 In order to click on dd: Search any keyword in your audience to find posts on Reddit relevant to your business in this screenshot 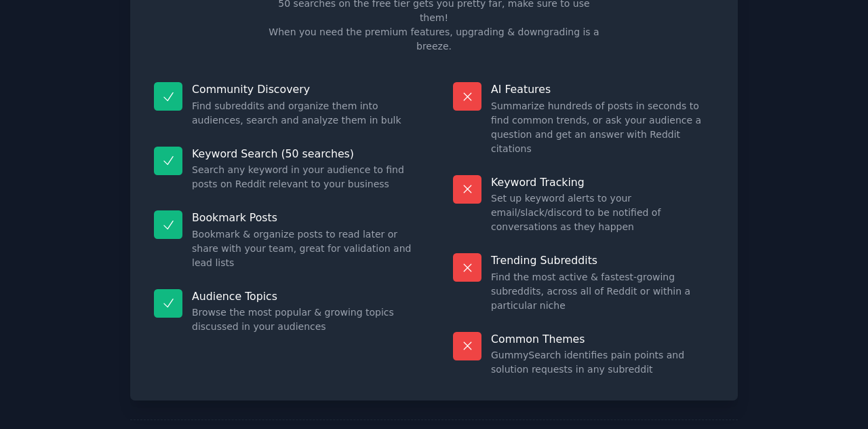, I will do `click(303, 177)`.